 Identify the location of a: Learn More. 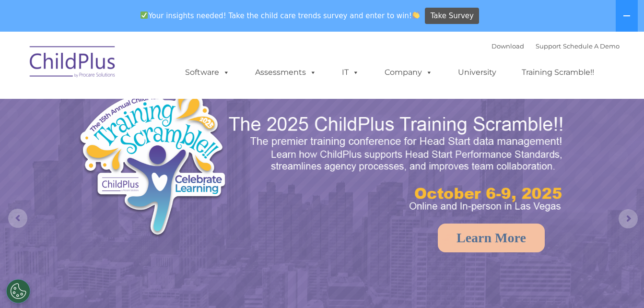
(490, 237).